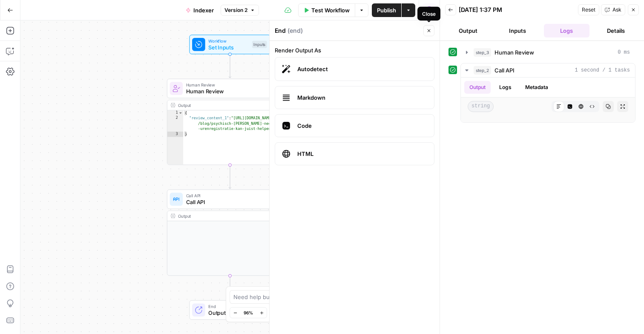 Image resolution: width=644 pixels, height=334 pixels. Describe the element at coordinates (230, 176) in the screenshot. I see `g: Edge from step_3 to step_2` at that location.